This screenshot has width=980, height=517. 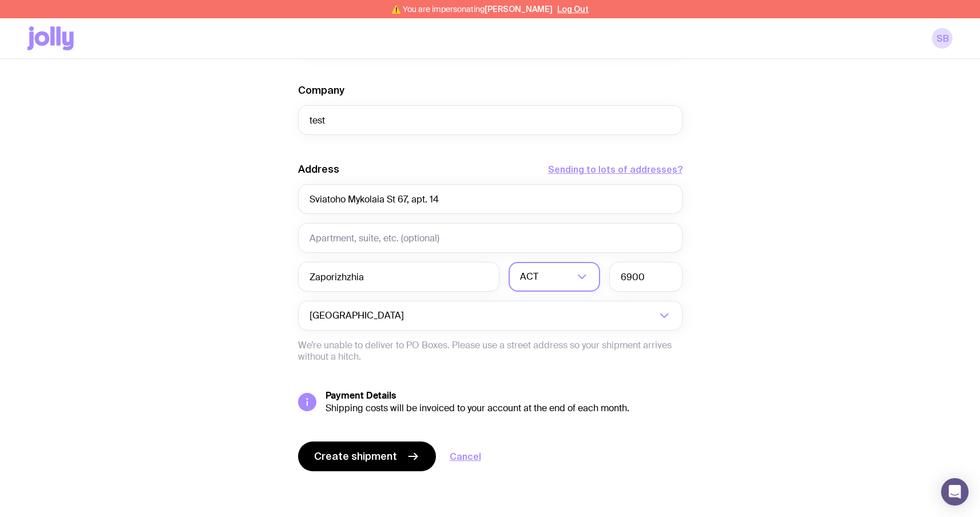 I want to click on a: Cancel, so click(x=465, y=456).